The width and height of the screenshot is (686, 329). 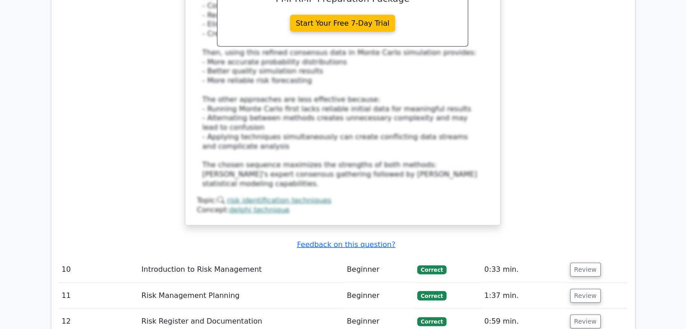 What do you see at coordinates (343, 23) in the screenshot?
I see `a: Start Your Free 7-Day Trial` at bounding box center [343, 23].